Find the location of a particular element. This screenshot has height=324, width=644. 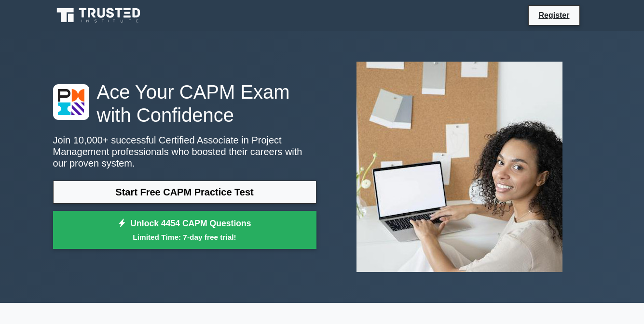

a: Register is located at coordinates (553, 14).